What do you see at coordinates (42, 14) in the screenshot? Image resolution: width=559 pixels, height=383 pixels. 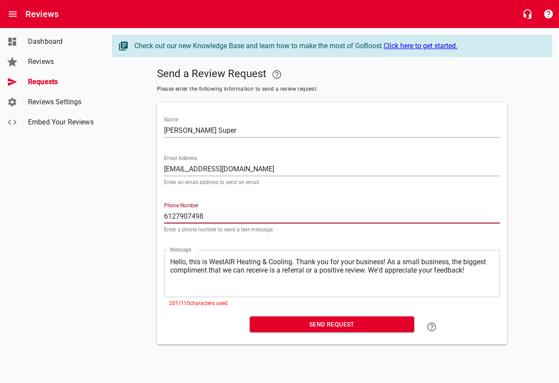 I see `h6: Reviews` at bounding box center [42, 14].